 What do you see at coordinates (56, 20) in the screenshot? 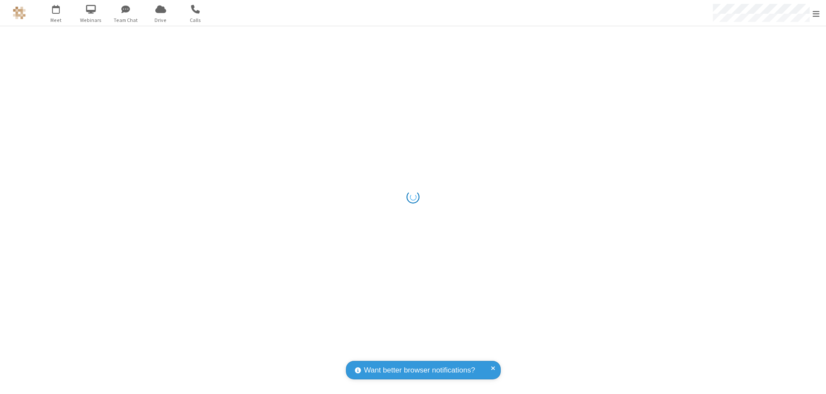
I see `span: Meet` at bounding box center [56, 20].